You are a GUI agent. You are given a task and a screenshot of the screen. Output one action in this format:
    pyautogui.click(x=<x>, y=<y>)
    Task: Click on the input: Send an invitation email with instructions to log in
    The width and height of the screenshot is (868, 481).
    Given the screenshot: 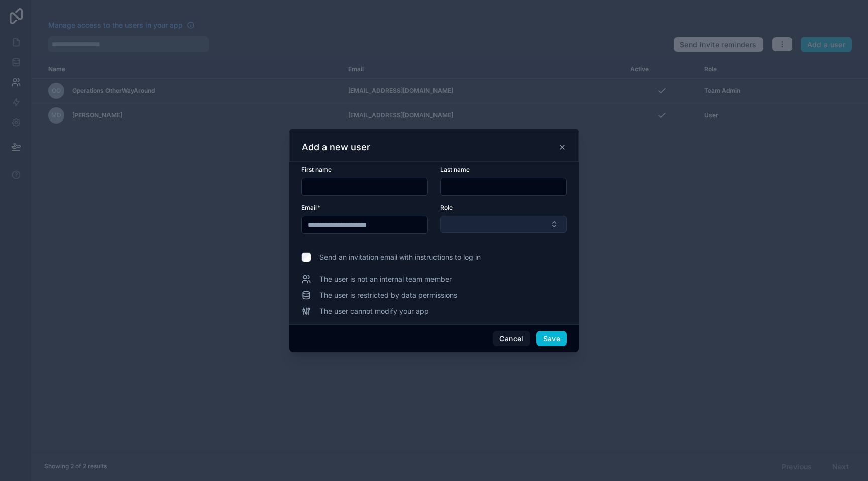 What is the action you would take?
    pyautogui.click(x=306, y=258)
    